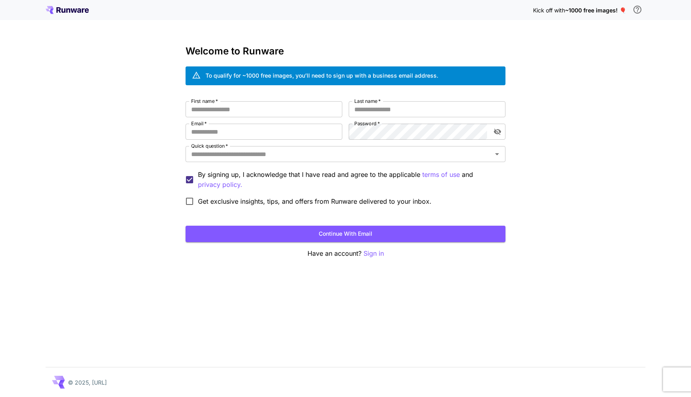  Describe the element at coordinates (441, 174) in the screenshot. I see `button: By signing up, I acknowledge that I have read and agree to the applicable and privacy policy.` at that location.